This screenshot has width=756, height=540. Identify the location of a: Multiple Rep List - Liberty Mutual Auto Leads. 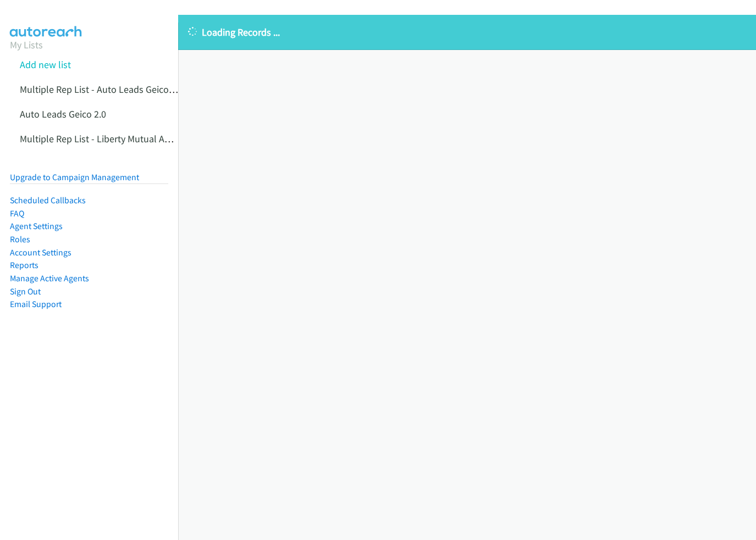
(112, 139).